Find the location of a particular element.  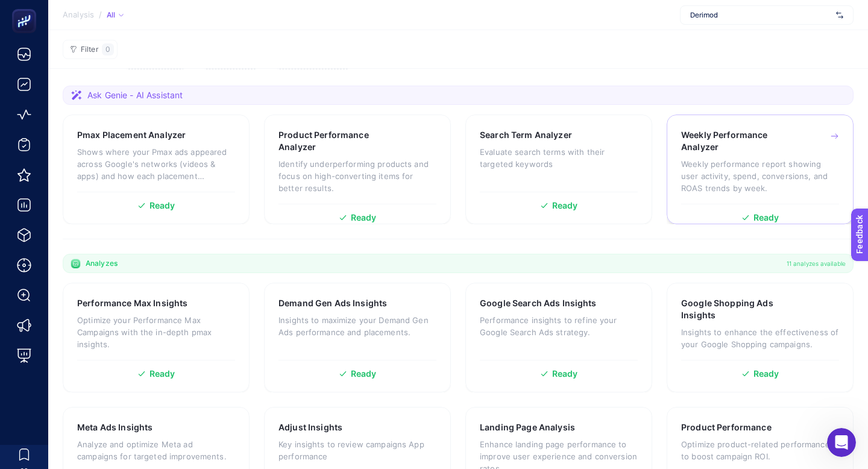

a: Performance Max InsightsOptimize your Performance Max Campaigns with the in-depth pmax insights.R... is located at coordinates (156, 337).